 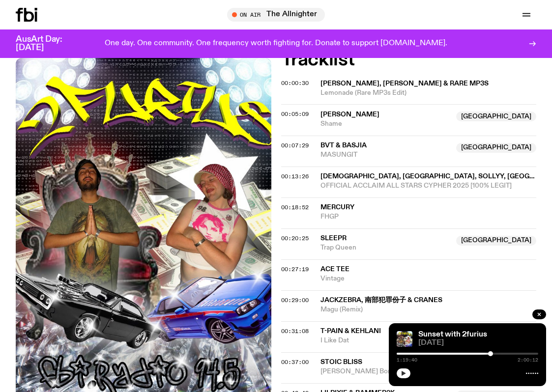 I want to click on span: 00:29:00, so click(x=294, y=300).